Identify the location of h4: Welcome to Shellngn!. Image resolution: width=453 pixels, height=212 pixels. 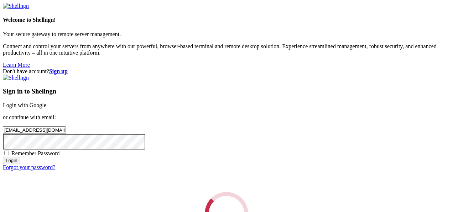
(227, 20).